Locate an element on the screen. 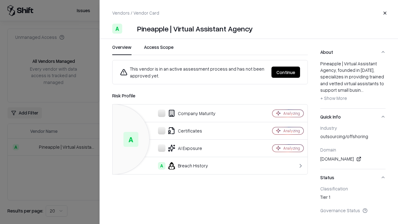 The height and width of the screenshot is (224, 398). div: Quick Info is located at coordinates (353, 147).